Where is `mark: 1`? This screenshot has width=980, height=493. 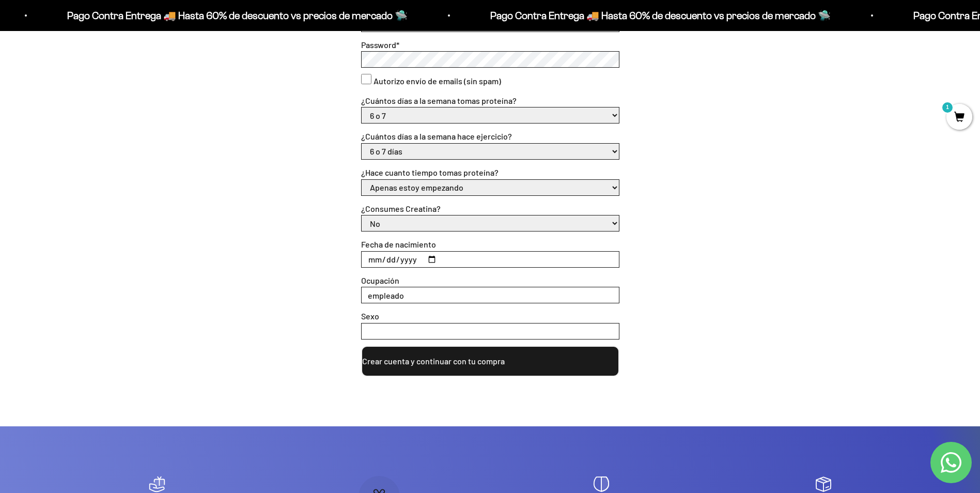
mark: 1 is located at coordinates (948, 107).